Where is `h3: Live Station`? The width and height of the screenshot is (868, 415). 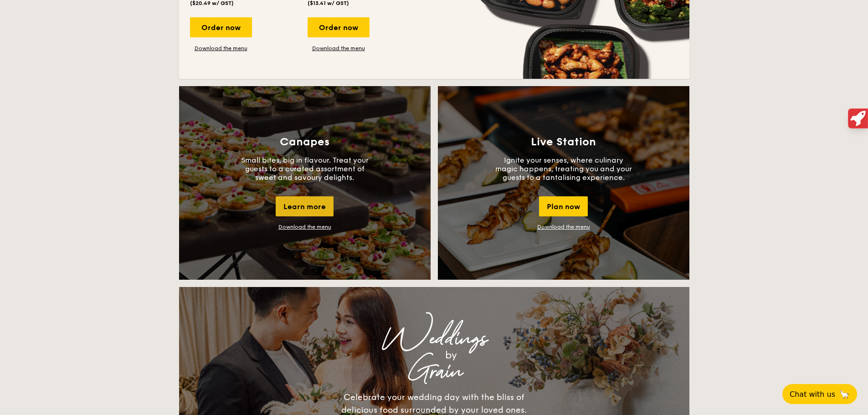
h3: Live Station is located at coordinates (563, 142).